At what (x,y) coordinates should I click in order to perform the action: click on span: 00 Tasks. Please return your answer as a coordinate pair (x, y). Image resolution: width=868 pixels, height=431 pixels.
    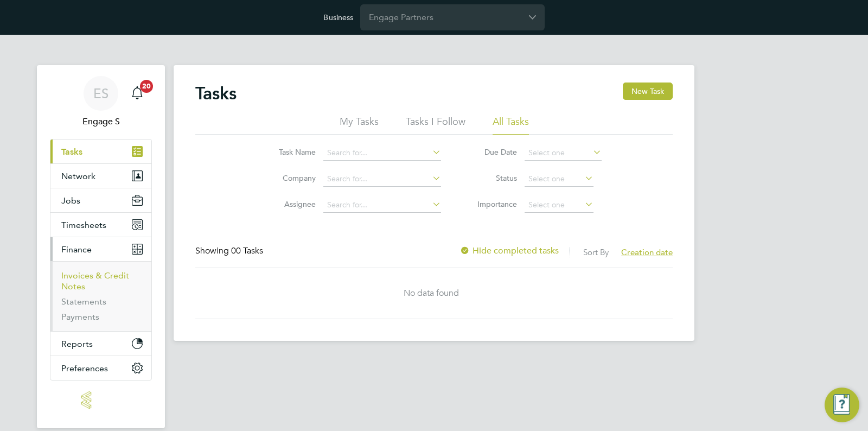
    Looking at the image, I should click on (247, 251).